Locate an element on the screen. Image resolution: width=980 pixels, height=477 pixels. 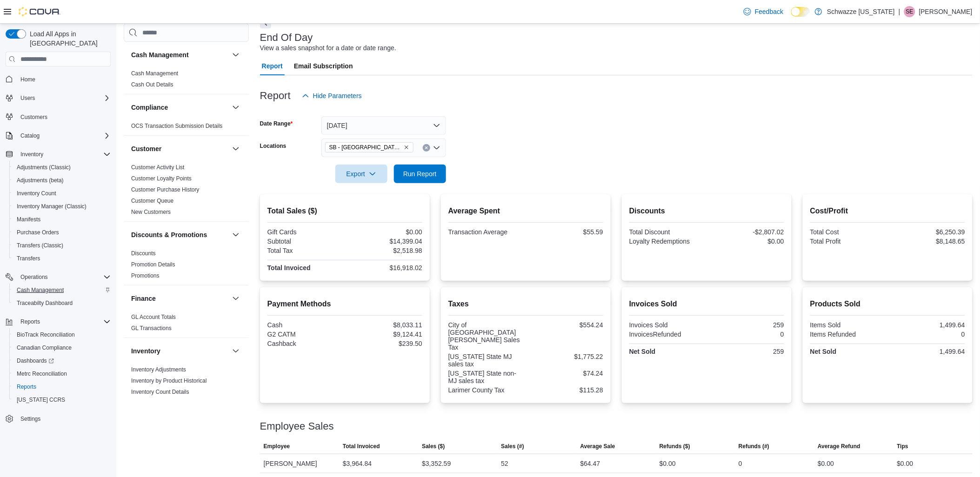
button: Open list of options is located at coordinates (437, 148).